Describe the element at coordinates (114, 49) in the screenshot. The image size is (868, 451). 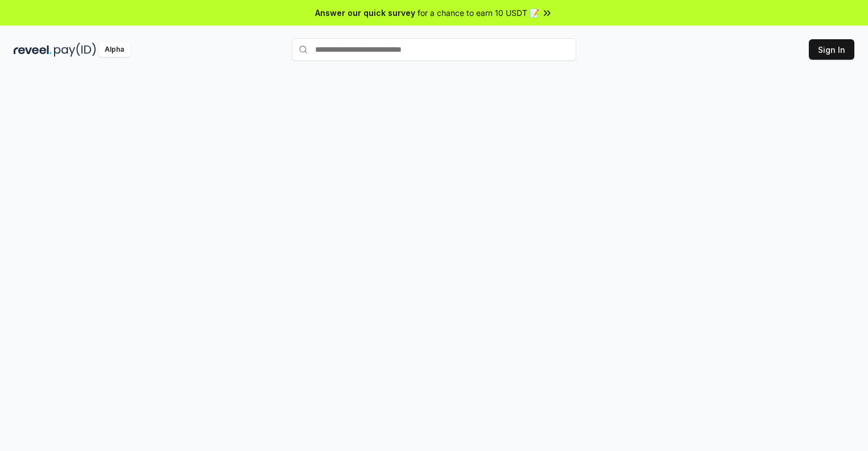
I see `div: Alpha` at that location.